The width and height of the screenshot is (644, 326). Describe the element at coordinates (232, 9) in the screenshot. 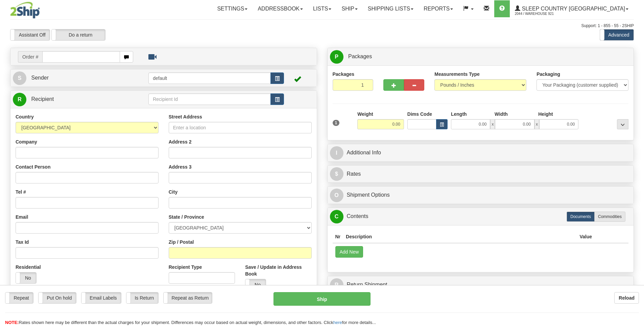

I see `a: Settings` at that location.